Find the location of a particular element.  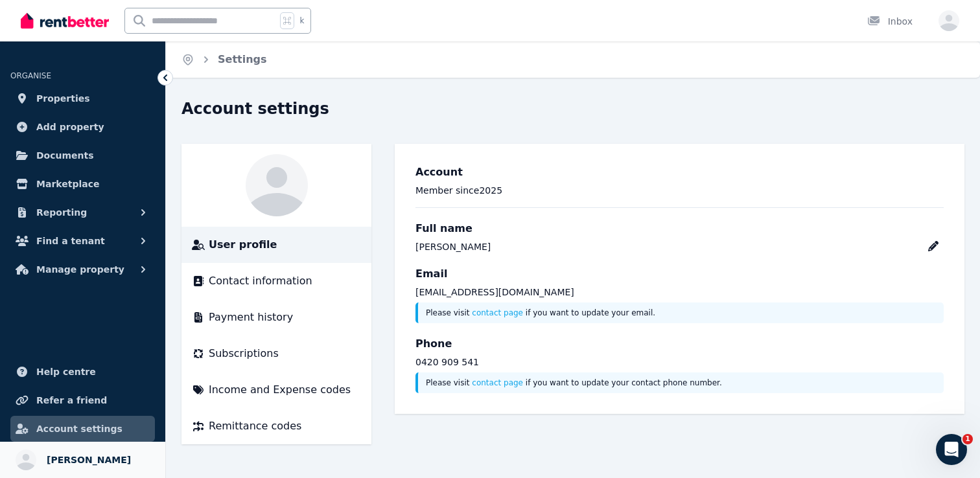

span: Reporting is located at coordinates (62, 212).